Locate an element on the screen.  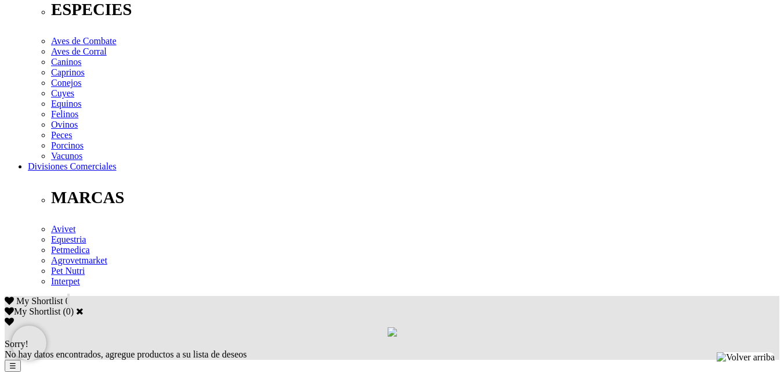
p: MARCAS is located at coordinates (415, 197).